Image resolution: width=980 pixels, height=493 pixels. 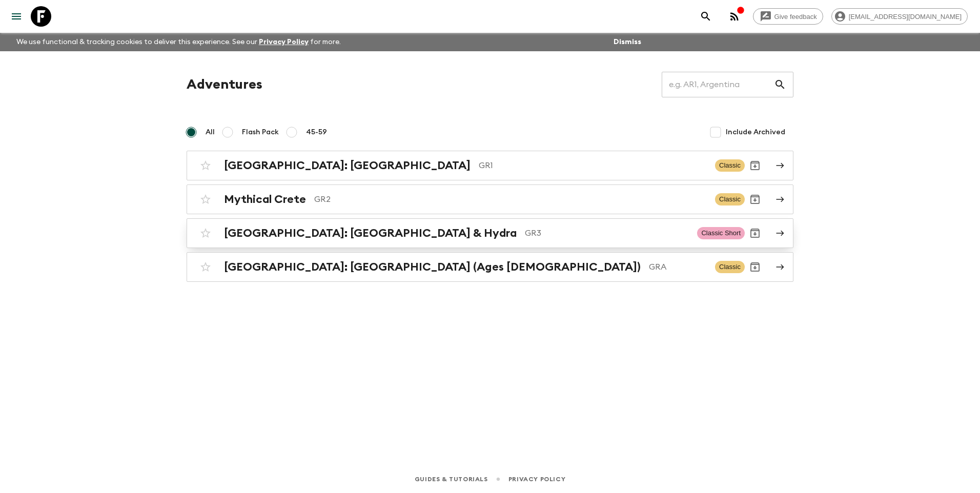 What do you see at coordinates (511, 199) in the screenshot?
I see `p: GR2` at bounding box center [511, 199].